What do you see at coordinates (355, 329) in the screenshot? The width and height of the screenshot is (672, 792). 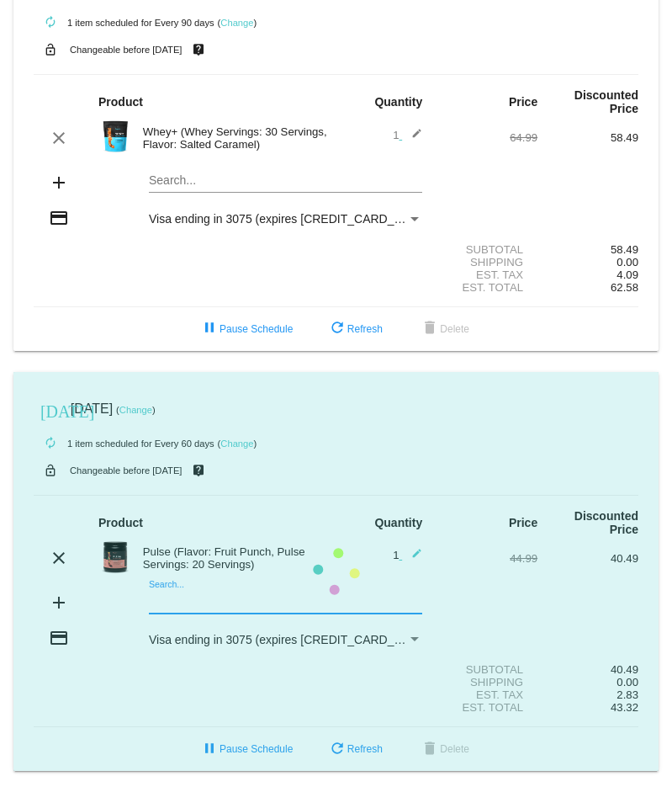 I see `span: Refresh` at bounding box center [355, 329].